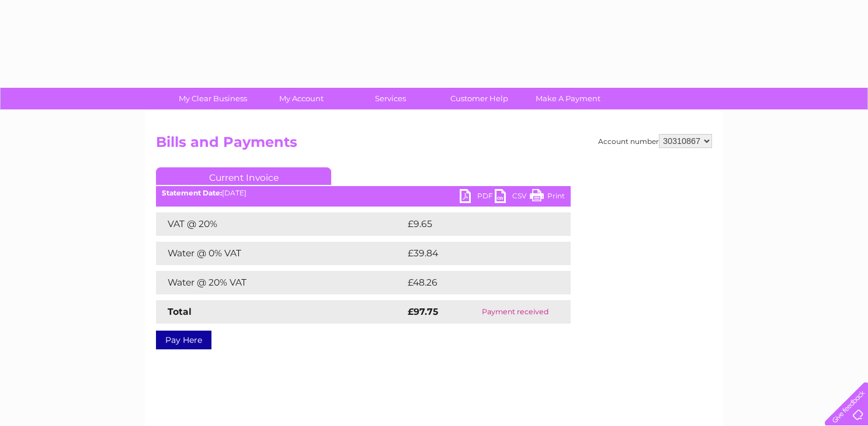 Image resolution: width=868 pixels, height=426 pixels. Describe the element at coordinates (474, 224) in the screenshot. I see `td: £9.65` at that location.